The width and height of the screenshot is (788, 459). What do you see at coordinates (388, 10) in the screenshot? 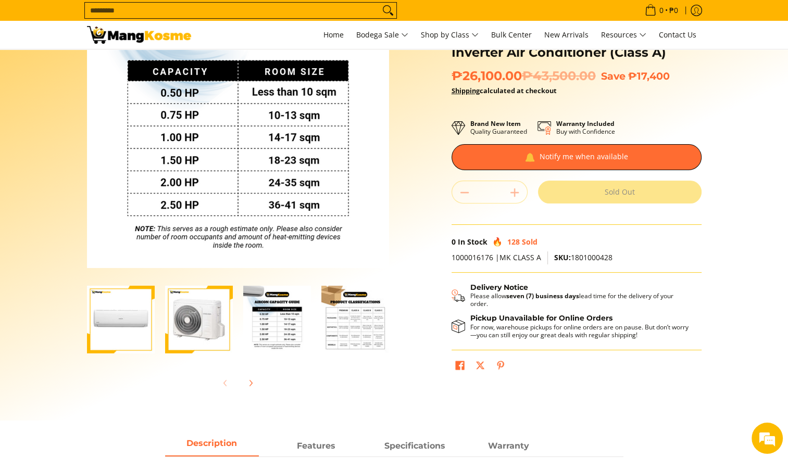
I see `button: Search` at bounding box center [388, 10].